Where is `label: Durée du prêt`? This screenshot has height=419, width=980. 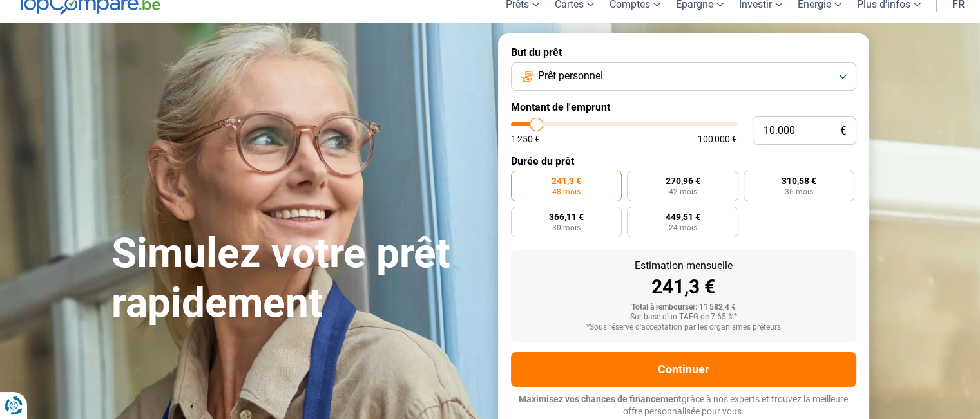 label: Durée du prêt is located at coordinates (683, 161).